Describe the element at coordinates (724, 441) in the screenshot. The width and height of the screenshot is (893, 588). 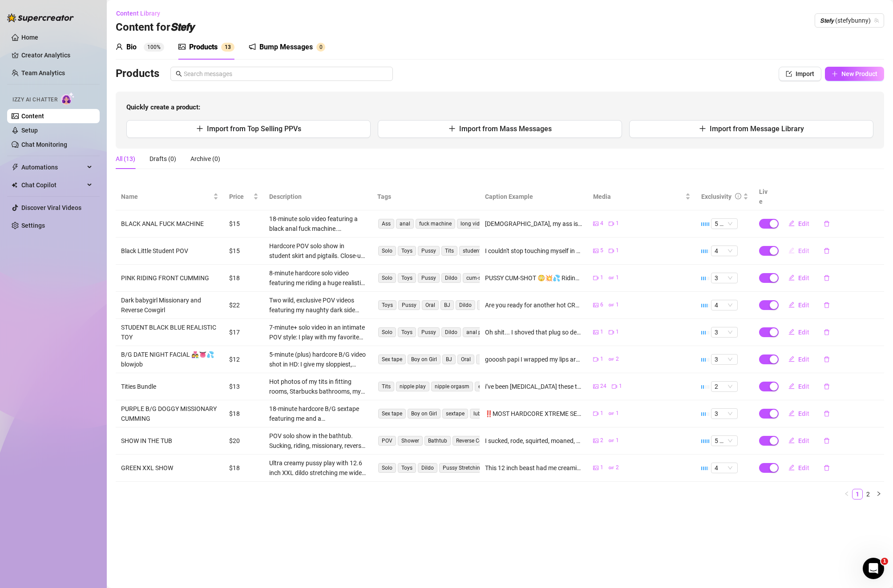
I see `span: 5 🔥` at that location.